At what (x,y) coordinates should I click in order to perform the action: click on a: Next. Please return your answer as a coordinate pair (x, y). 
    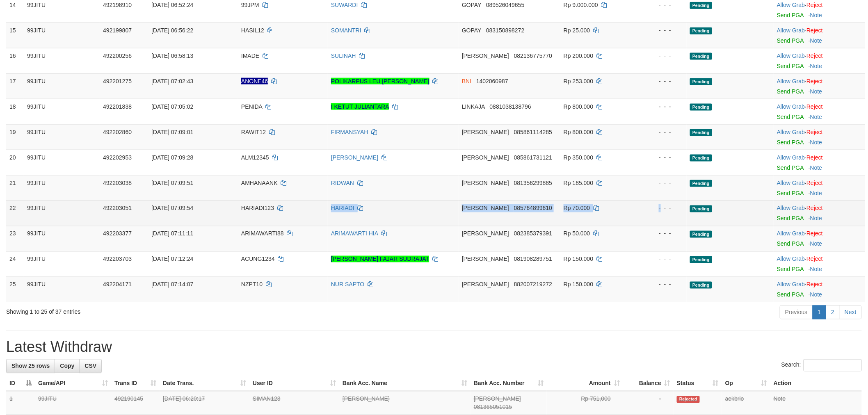
    Looking at the image, I should click on (850, 312).